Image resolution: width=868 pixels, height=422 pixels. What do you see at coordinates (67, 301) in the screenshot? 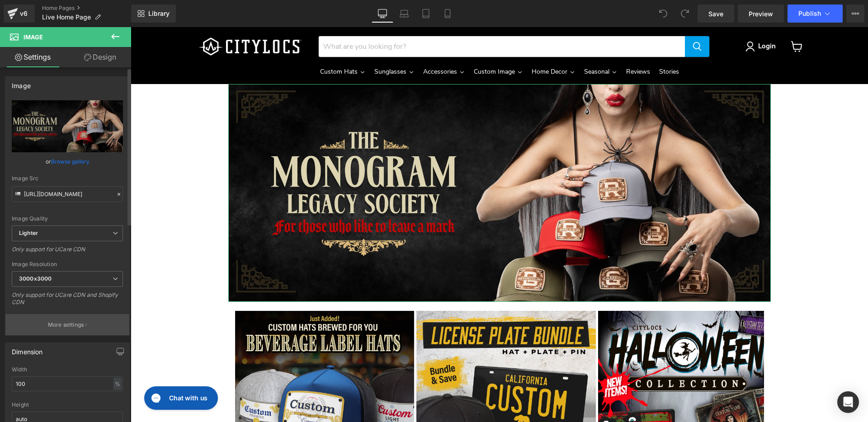
I see `div: Only support for UCare CDN and Shopify CDN` at bounding box center [67, 301].